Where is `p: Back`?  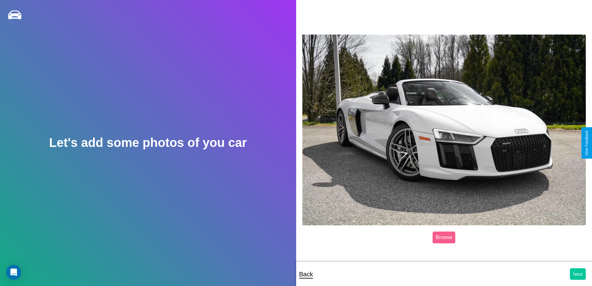
p: Back is located at coordinates (306, 274).